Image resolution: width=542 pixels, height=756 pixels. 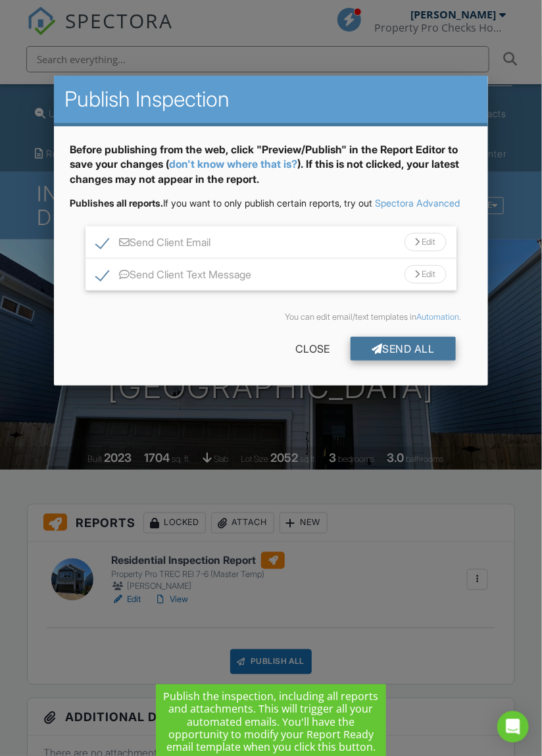 I want to click on a: Automation, so click(x=438, y=316).